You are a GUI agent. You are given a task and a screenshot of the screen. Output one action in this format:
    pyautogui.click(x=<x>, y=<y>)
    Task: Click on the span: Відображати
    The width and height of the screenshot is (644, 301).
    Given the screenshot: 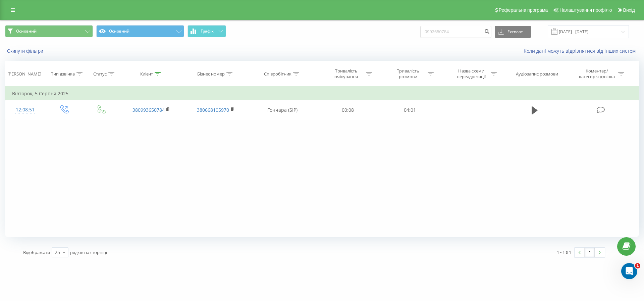 What is the action you would take?
    pyautogui.click(x=36, y=252)
    